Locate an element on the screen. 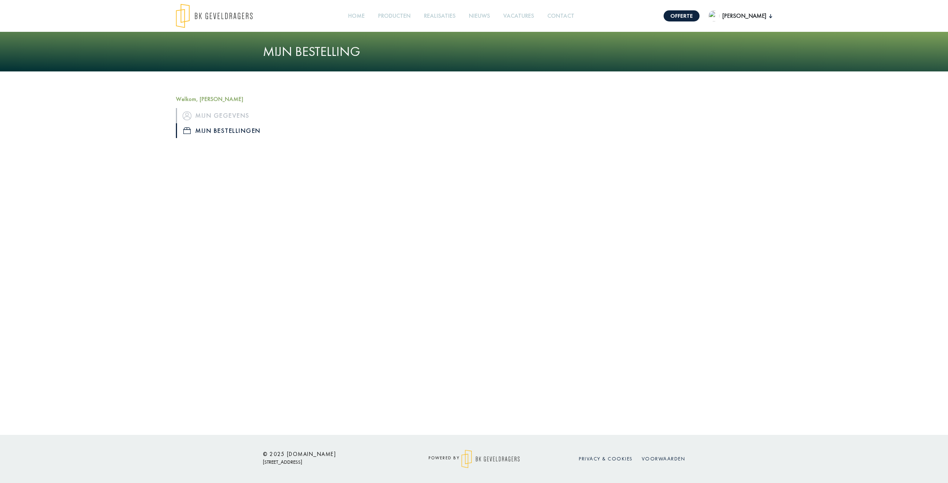 This screenshot has width=948, height=483. a: Vacatures is located at coordinates (519, 16).